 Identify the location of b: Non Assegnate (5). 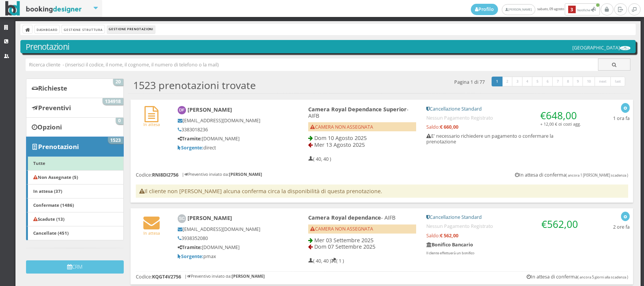
(55, 177).